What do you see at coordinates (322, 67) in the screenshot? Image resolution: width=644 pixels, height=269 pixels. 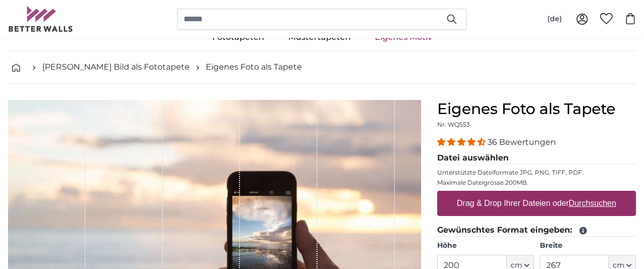 I see `nav: breadcrumbs` at bounding box center [322, 67].